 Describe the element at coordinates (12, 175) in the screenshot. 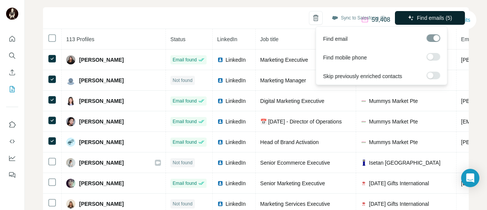

I see `button: Feedback` at that location.